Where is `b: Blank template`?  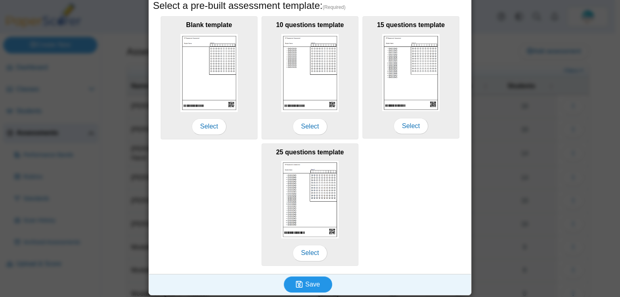 b: Blank template is located at coordinates (209, 25).